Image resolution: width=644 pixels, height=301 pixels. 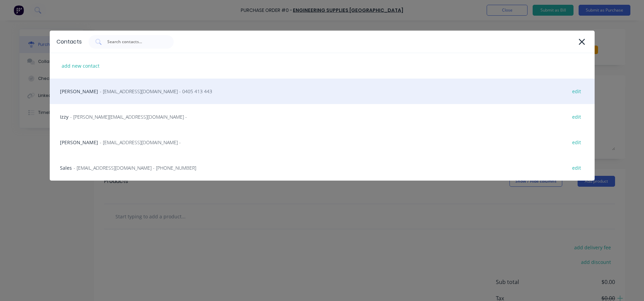 I want to click on input: Search contacts..., so click(x=135, y=42).